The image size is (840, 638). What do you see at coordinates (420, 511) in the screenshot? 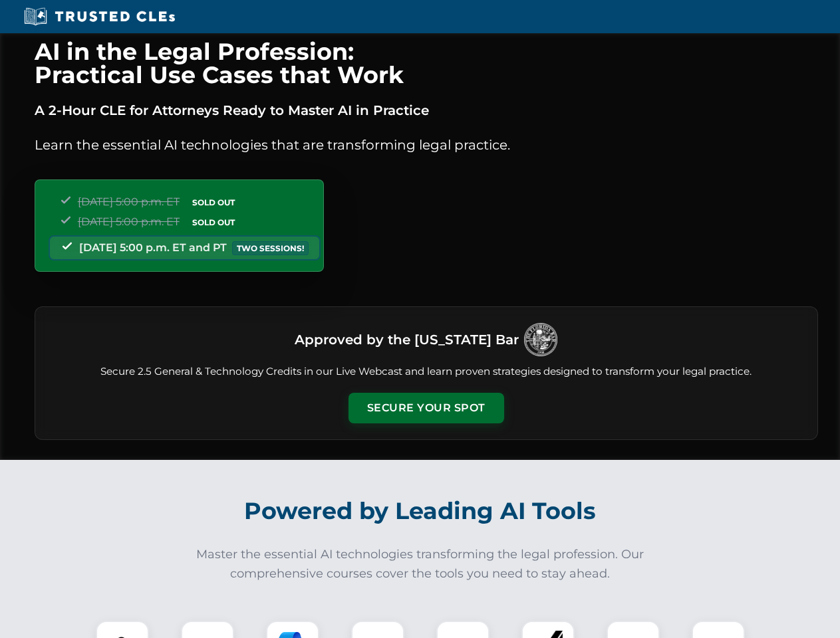
I see `h2: Powered by Leading AI Tools` at bounding box center [420, 511].